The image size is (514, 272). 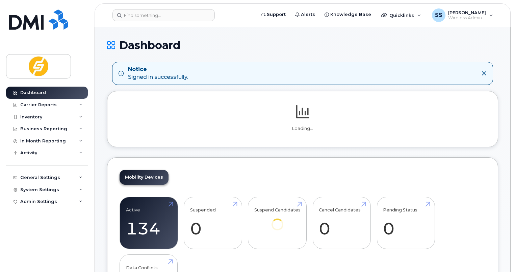 What do you see at coordinates (158, 69) in the screenshot?
I see `strong: Notice` at bounding box center [158, 69].